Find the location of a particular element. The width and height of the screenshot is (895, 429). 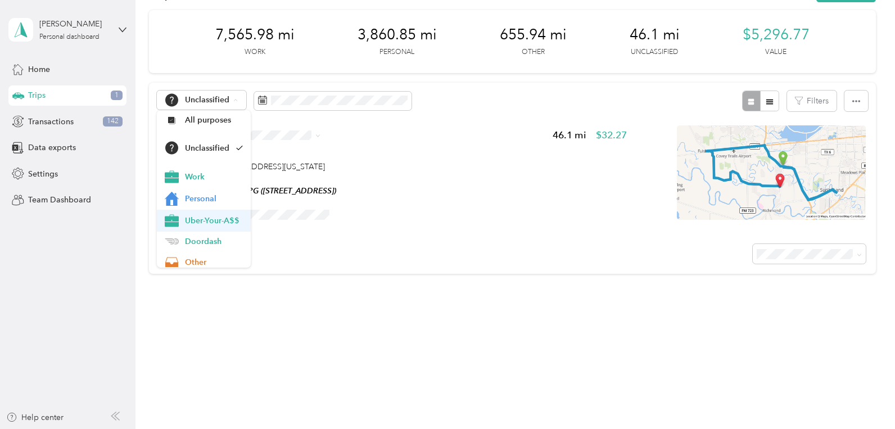

button: Help center is located at coordinates (35, 417).